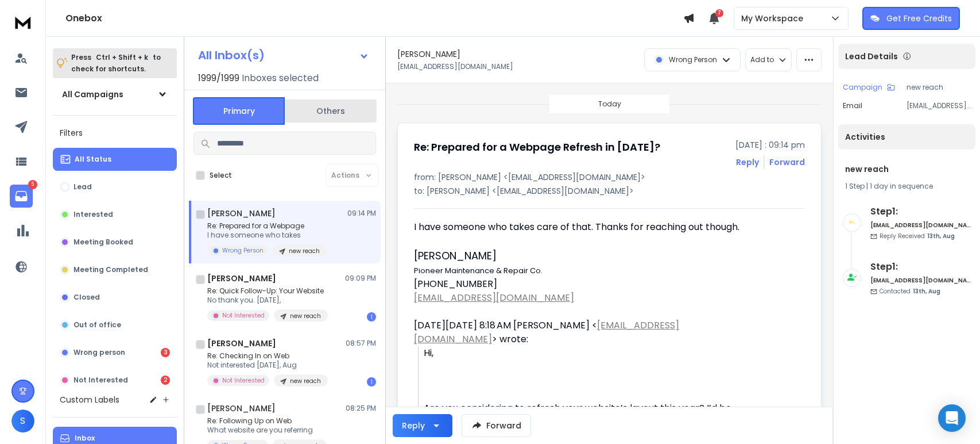  Describe the element at coordinates (267, 430) in the screenshot. I see `p: What website are you referring` at that location.